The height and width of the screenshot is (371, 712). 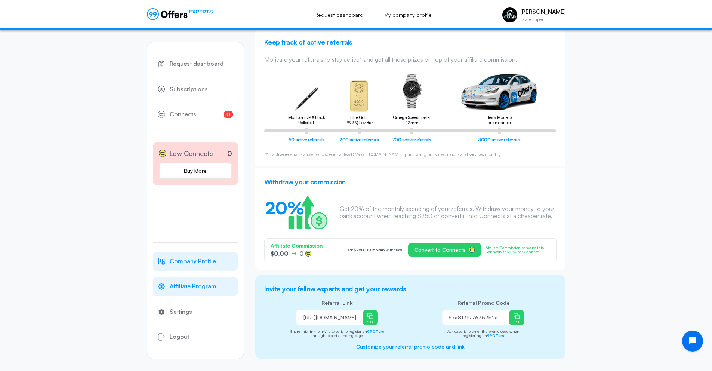 What do you see at coordinates (368, 249) in the screenshot?
I see `strong: $250.00 more` at bounding box center [368, 249].